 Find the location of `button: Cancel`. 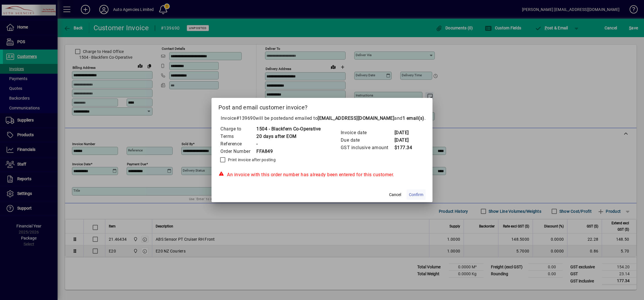

button: Cancel is located at coordinates (395, 195).